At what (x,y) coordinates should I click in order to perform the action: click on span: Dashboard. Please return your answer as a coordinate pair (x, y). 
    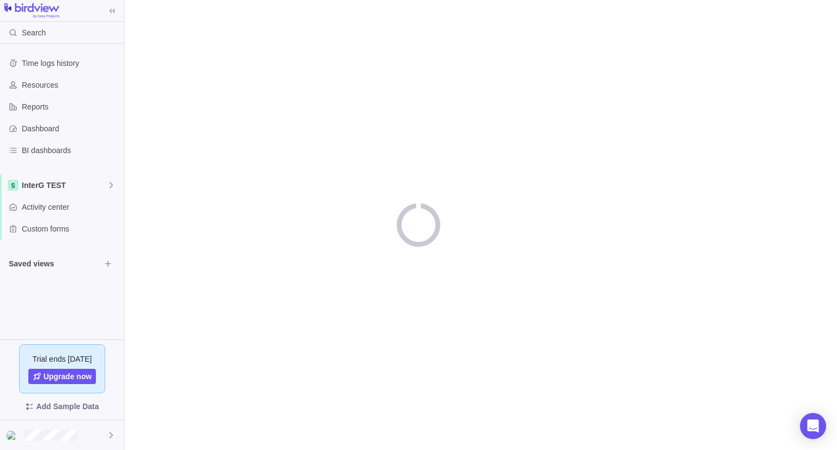
    Looking at the image, I should click on (71, 129).